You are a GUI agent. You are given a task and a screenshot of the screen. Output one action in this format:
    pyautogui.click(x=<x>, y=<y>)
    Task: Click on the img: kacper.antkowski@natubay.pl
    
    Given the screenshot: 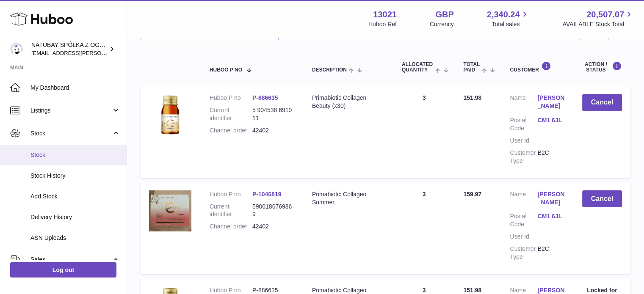 What is the action you would take?
    pyautogui.click(x=17, y=49)
    